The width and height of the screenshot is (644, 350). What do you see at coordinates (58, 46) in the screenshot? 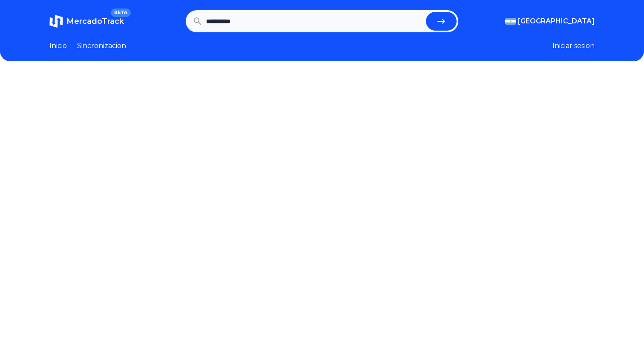
I see `a: Inicio` at bounding box center [58, 46].